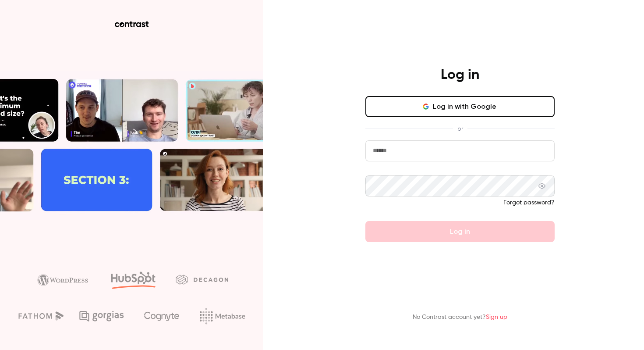 Image resolution: width=644 pixels, height=350 pixels. Describe the element at coordinates (460, 317) in the screenshot. I see `p: No Contrast account yet?` at that location.